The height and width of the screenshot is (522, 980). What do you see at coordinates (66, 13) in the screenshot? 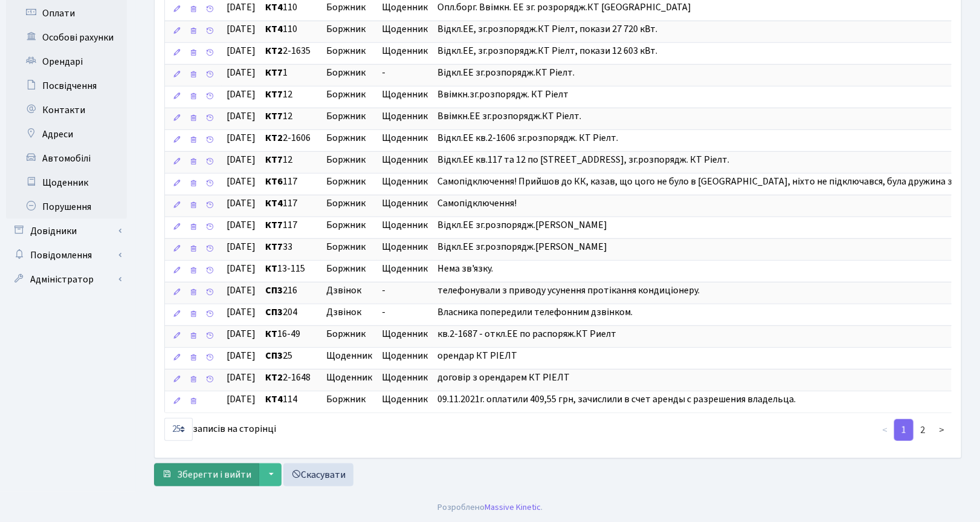
I see `a: Оплати` at bounding box center [66, 13].